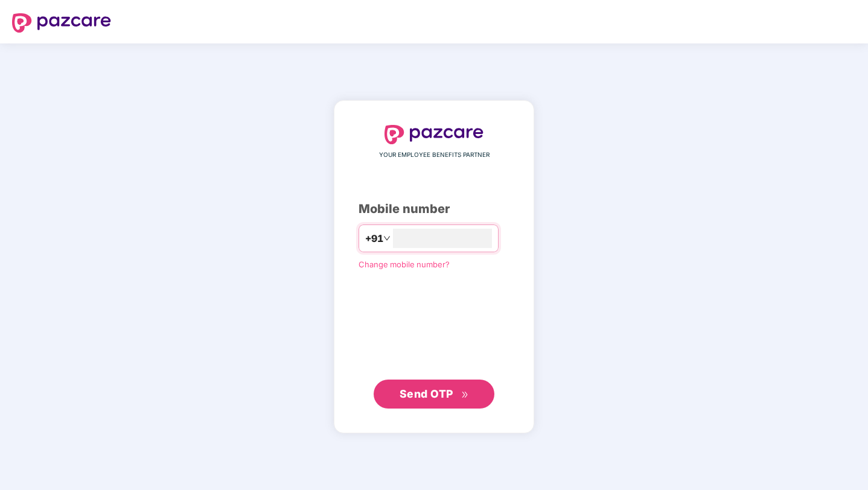  I want to click on span: Change mobile number?, so click(404, 264).